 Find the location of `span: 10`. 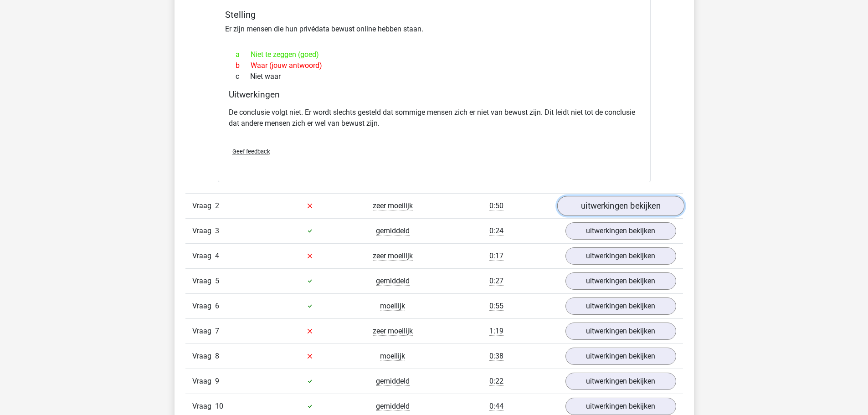

span: 10 is located at coordinates (219, 406).